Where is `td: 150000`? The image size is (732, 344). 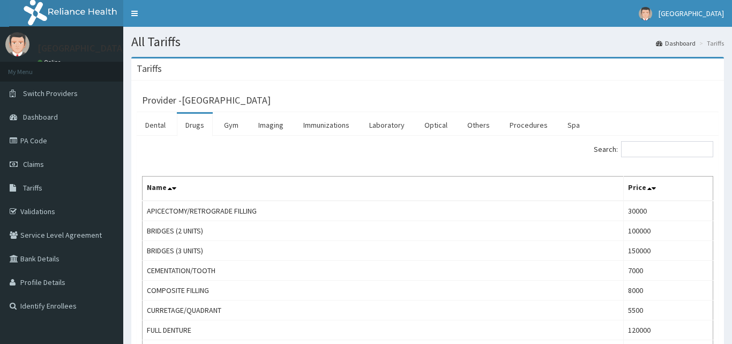
td: 150000 is located at coordinates (668, 250).